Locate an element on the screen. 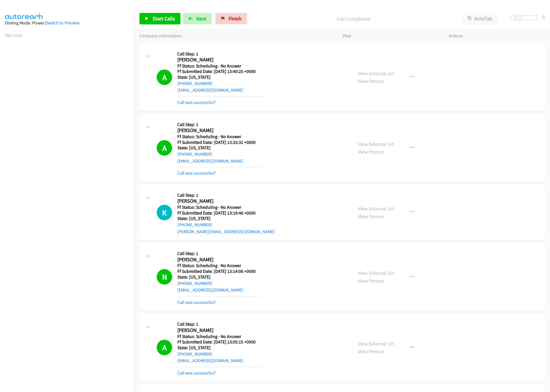 Image resolution: width=550 pixels, height=392 pixels. p: View is located at coordinates (390, 36).